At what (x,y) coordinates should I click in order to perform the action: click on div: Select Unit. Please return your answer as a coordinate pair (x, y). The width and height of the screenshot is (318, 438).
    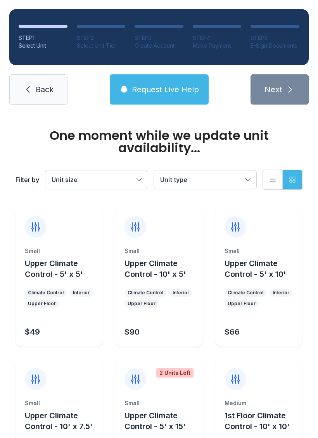
    Looking at the image, I should click on (43, 46).